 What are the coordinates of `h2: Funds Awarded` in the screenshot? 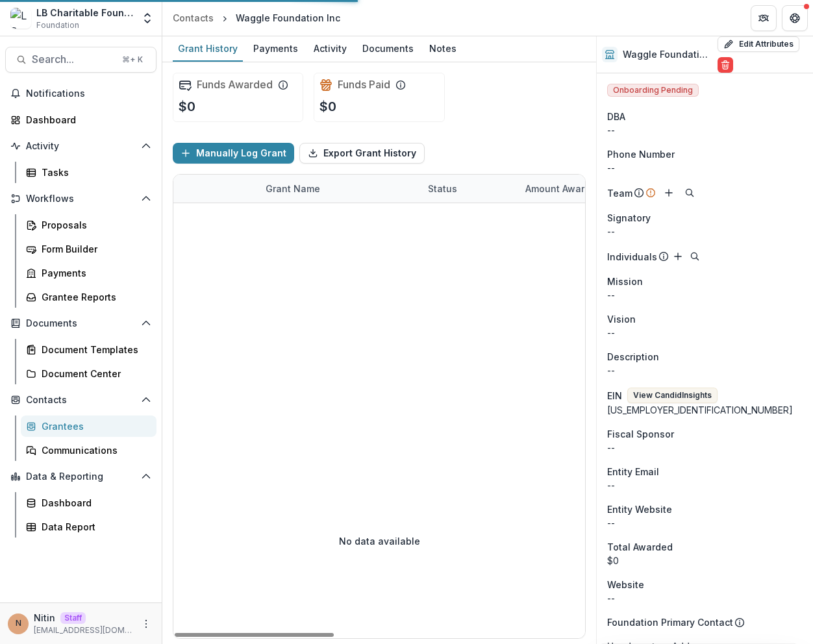 It's located at (234, 84).